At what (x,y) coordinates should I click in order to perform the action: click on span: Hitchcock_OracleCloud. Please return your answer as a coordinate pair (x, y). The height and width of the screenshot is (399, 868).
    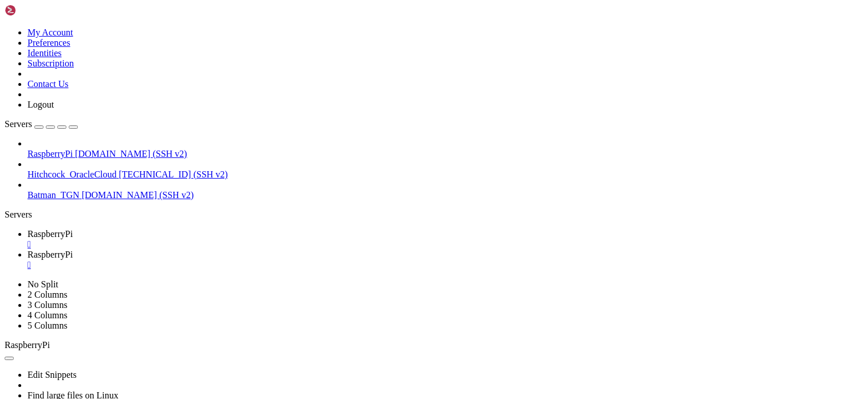
    Looking at the image, I should click on (72, 174).